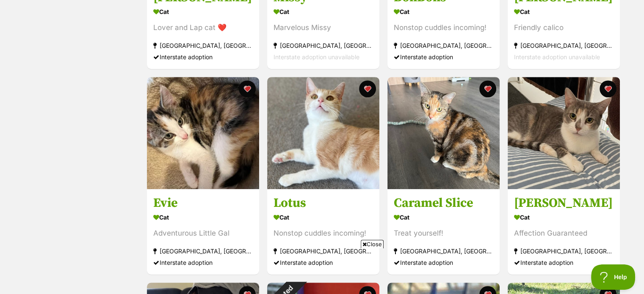 The width and height of the screenshot is (644, 294). Describe the element at coordinates (444, 233) in the screenshot. I see `div: Treat yourself!` at that location.